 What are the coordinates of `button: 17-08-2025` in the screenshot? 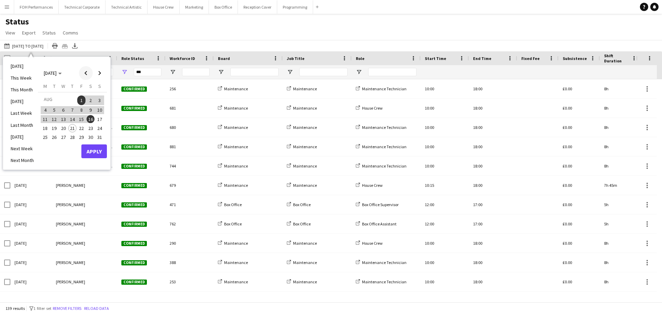 It's located at (100, 119).